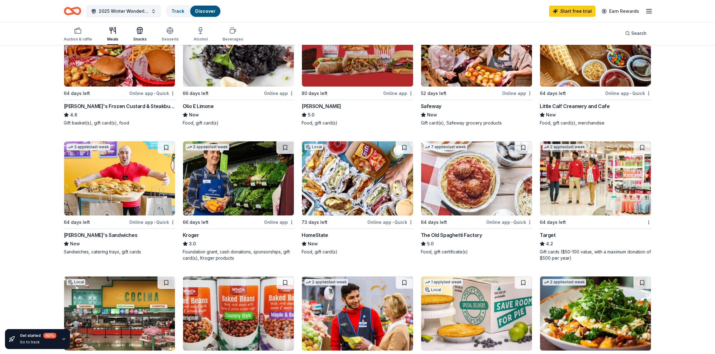 Image resolution: width=715 pixels, height=354 pixels. Describe the element at coordinates (431, 106) in the screenshot. I see `div: Safeway` at that location.